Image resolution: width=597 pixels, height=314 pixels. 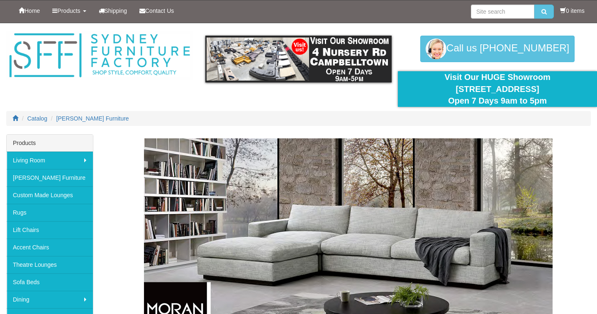 I want to click on a: Dining, so click(x=50, y=300).